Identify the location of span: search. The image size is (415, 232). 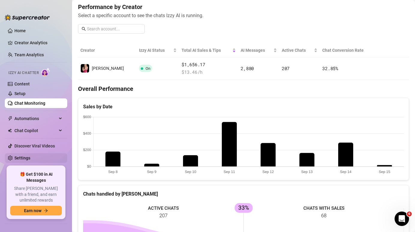
(84, 29).